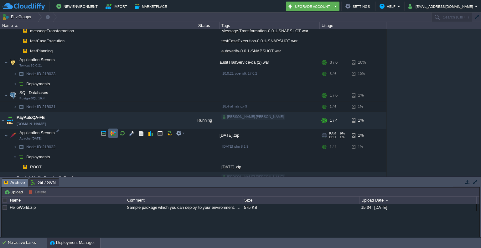  Describe the element at coordinates (14, 182) in the screenshot. I see `span: Archive` at that location.